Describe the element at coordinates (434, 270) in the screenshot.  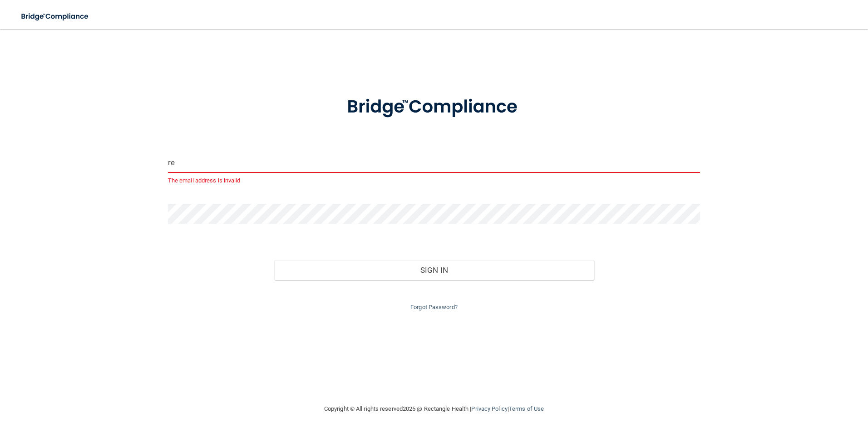
I see `button: Sign In` at that location.